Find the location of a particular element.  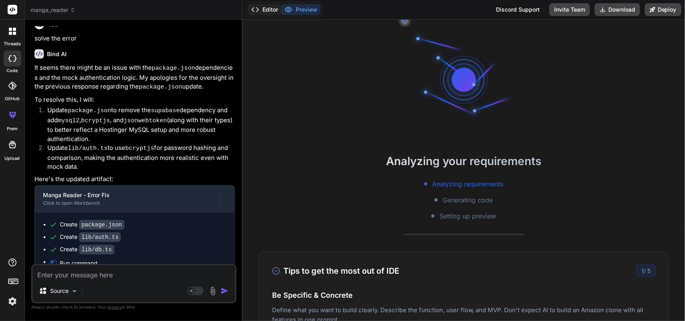

span: 1 is located at coordinates (643, 271).